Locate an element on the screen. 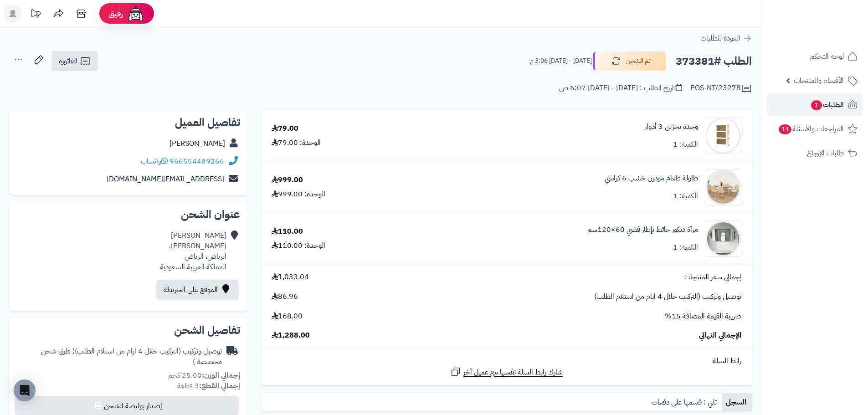 Image resolution: width=868 pixels, height=415 pixels. h2: تفاصيل الشحن is located at coordinates (128, 330).